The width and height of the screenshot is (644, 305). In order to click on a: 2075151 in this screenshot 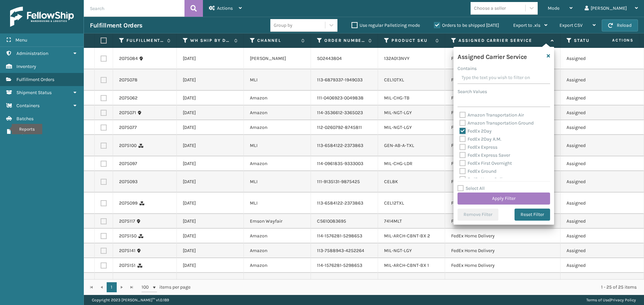, I will do `click(127, 266)`.